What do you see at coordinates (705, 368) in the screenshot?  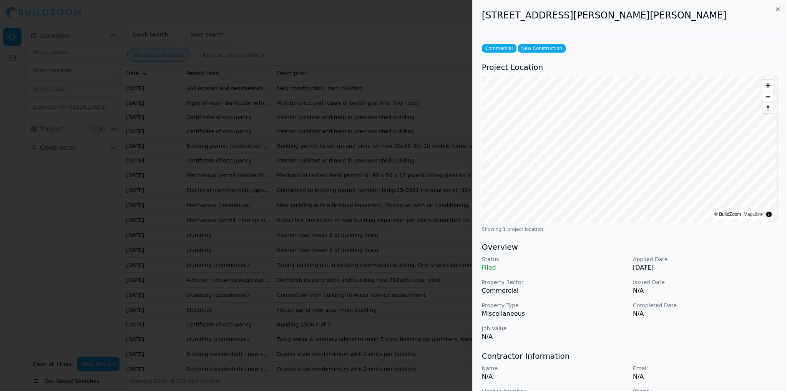 I see `p: Email` at bounding box center [705, 368].